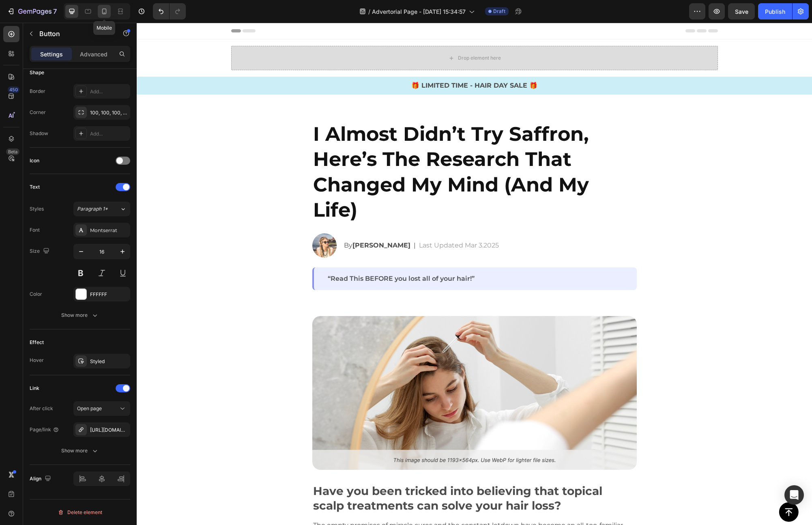 Image resolution: width=812 pixels, height=525 pixels. What do you see at coordinates (499, 12) in the screenshot?
I see `span: Draft` at bounding box center [499, 12].